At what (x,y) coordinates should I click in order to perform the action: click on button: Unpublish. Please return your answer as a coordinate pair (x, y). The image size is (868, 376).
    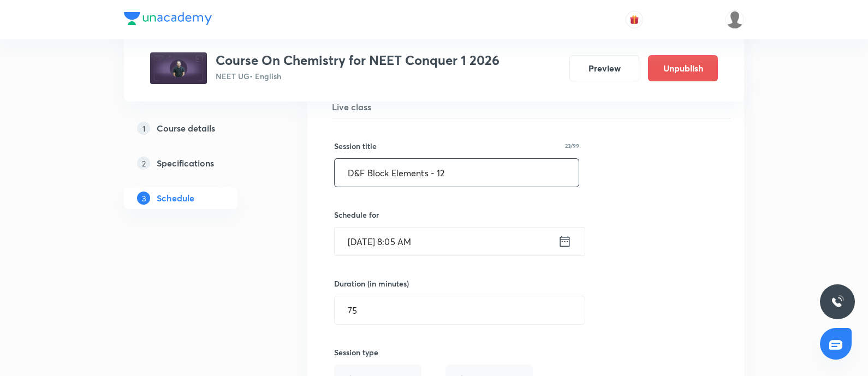
    Looking at the image, I should click on (683, 68).